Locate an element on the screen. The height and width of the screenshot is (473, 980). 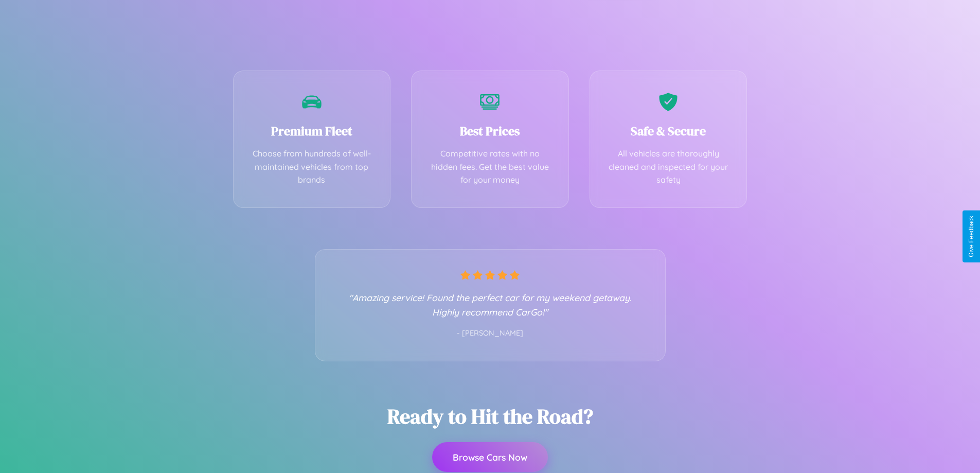
p: All vehicles are thoroughly cleaned and inspected for your safety is located at coordinates (668, 167).